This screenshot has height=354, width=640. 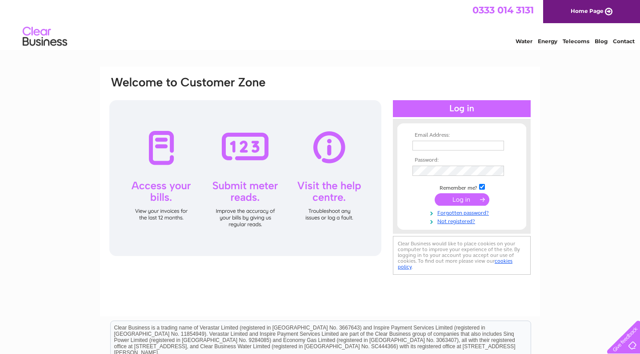 What do you see at coordinates (548, 41) in the screenshot?
I see `a: Energy` at bounding box center [548, 41].